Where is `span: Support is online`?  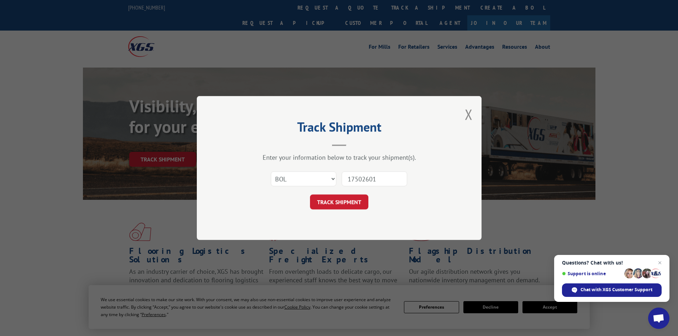 span: Support is online is located at coordinates (592, 274).